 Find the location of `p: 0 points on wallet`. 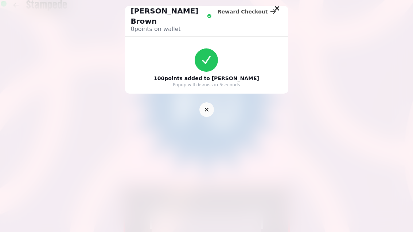

p: 0 points on wallet is located at coordinates (171, 29).